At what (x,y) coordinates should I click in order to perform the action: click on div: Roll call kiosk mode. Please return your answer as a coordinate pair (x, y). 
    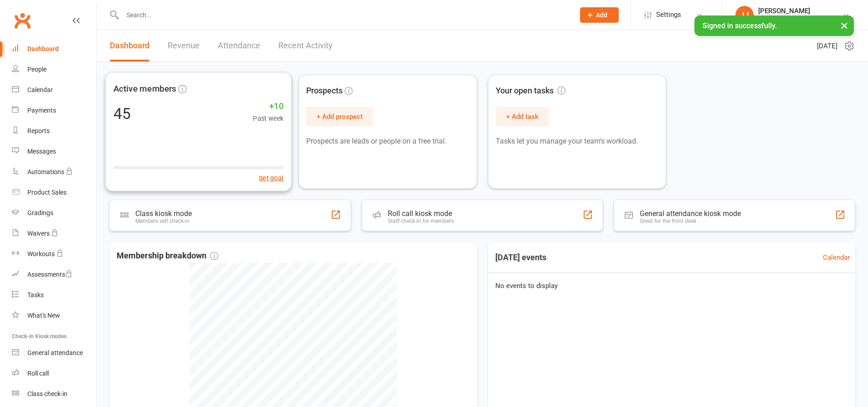
    Looking at the image, I should click on (420, 214).